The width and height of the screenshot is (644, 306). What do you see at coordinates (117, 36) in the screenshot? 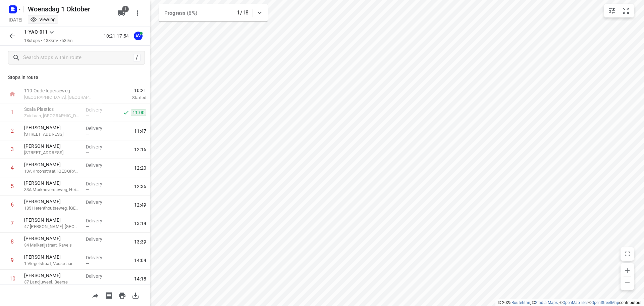
I see `p: 10:21-17:54` at bounding box center [117, 36].